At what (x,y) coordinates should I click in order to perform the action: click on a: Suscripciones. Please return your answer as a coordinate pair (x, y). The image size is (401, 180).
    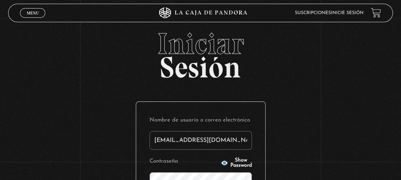
    Looking at the image, I should click on (313, 13).